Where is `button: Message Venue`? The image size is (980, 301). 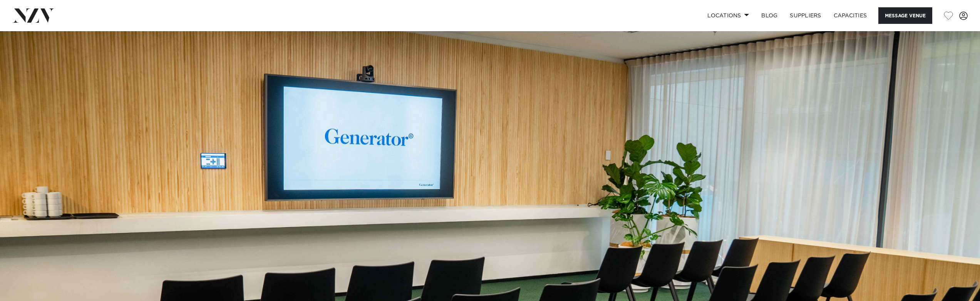
button: Message Venue is located at coordinates (905, 15).